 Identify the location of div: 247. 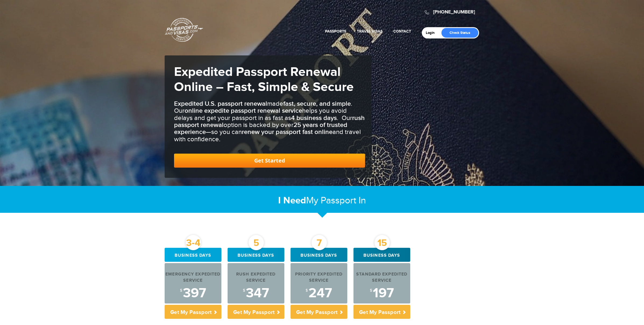
(319, 294).